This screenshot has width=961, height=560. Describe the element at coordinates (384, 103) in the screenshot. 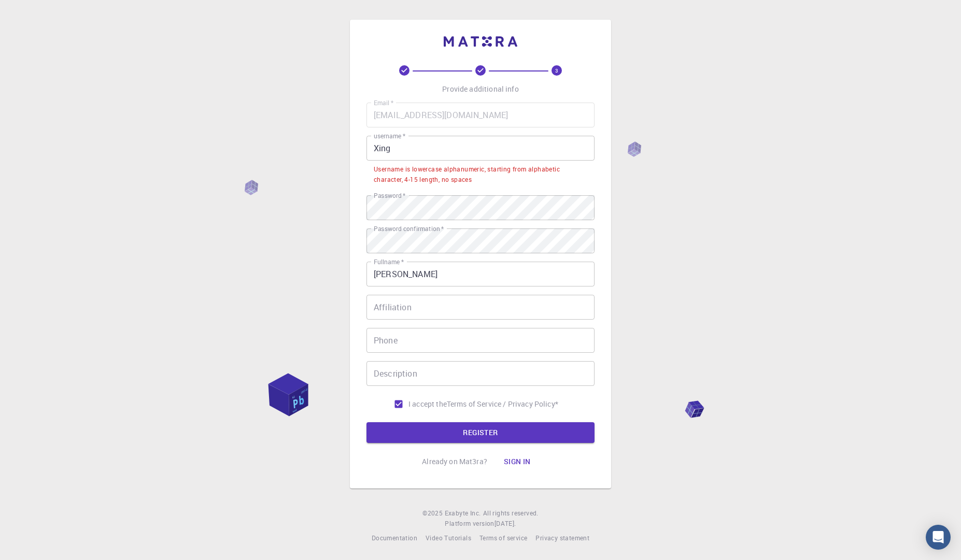

I see `label: Email` at that location.